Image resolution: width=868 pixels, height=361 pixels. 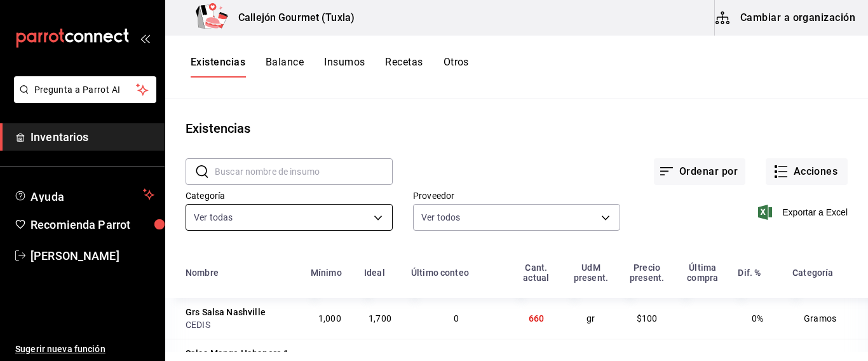 What do you see at coordinates (330, 318) in the screenshot?
I see `span: 1,000` at bounding box center [330, 318].